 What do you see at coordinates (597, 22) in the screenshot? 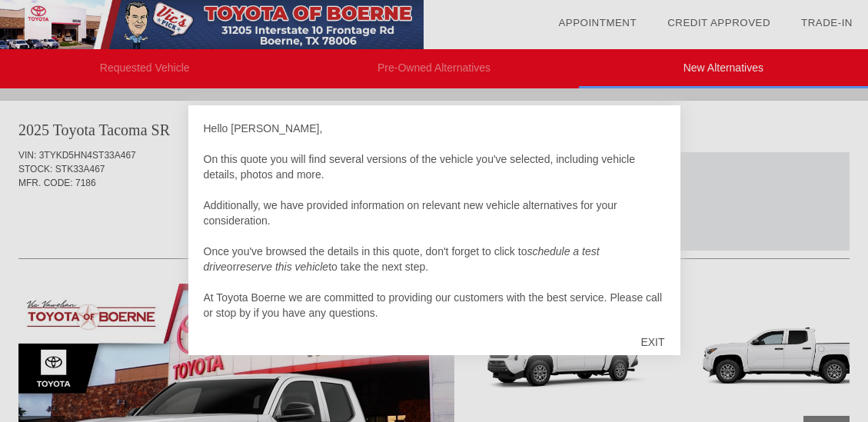
I see `a: Appointment` at bounding box center [597, 22].